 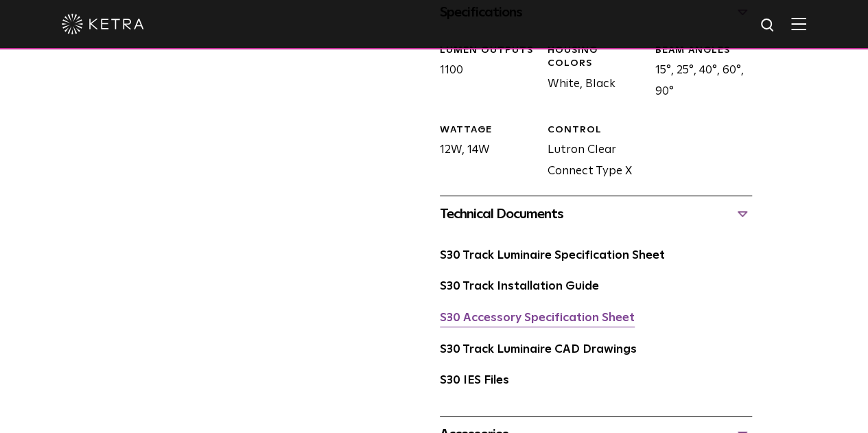 I want to click on a: S30 Track Luminaire CAD Drawings, so click(x=538, y=349).